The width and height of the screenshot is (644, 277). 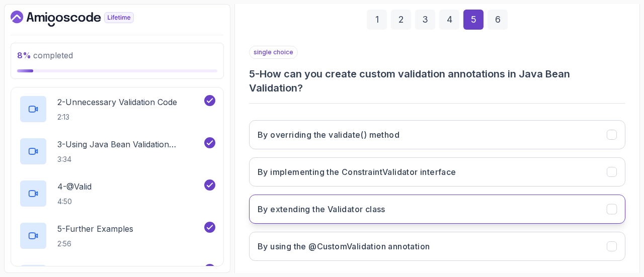 What do you see at coordinates (45, 55) in the screenshot?
I see `span: completed` at bounding box center [45, 55].